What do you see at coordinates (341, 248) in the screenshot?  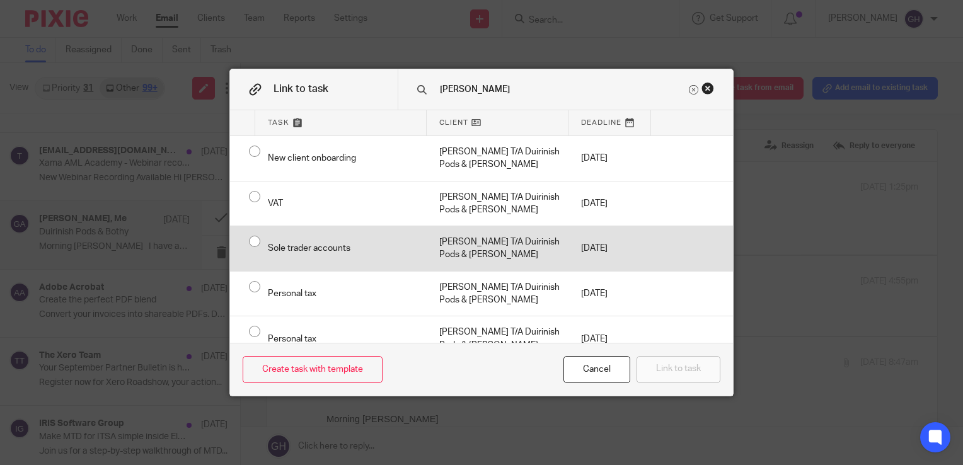 I see `div: Sole trader accounts` at bounding box center [341, 248].